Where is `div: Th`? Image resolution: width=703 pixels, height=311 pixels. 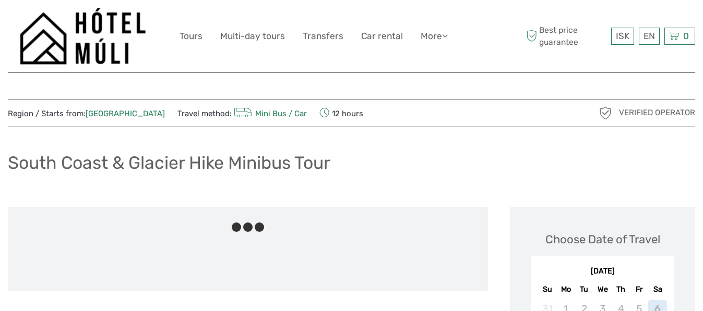
div: Th is located at coordinates (620, 290).